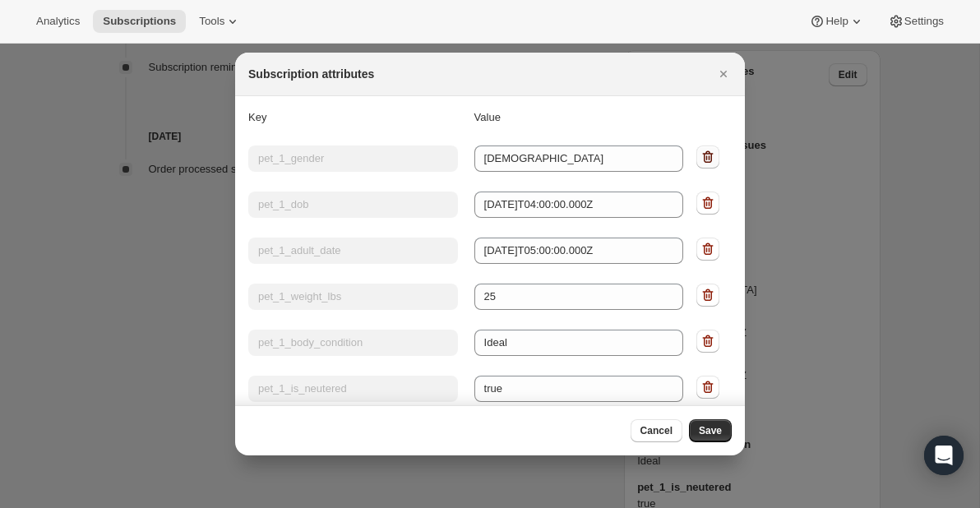 This screenshot has height=508, width=980. What do you see at coordinates (139, 21) in the screenshot?
I see `span: Subscriptions` at bounding box center [139, 21].